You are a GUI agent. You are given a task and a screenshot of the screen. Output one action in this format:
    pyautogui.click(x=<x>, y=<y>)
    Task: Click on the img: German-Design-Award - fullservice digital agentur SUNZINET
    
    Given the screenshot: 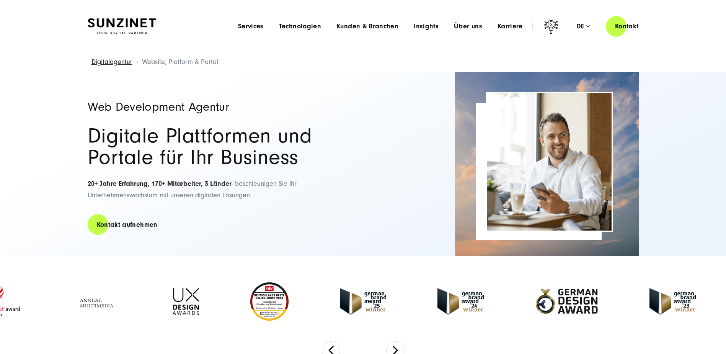 What is the action you would take?
    pyautogui.click(x=567, y=301)
    